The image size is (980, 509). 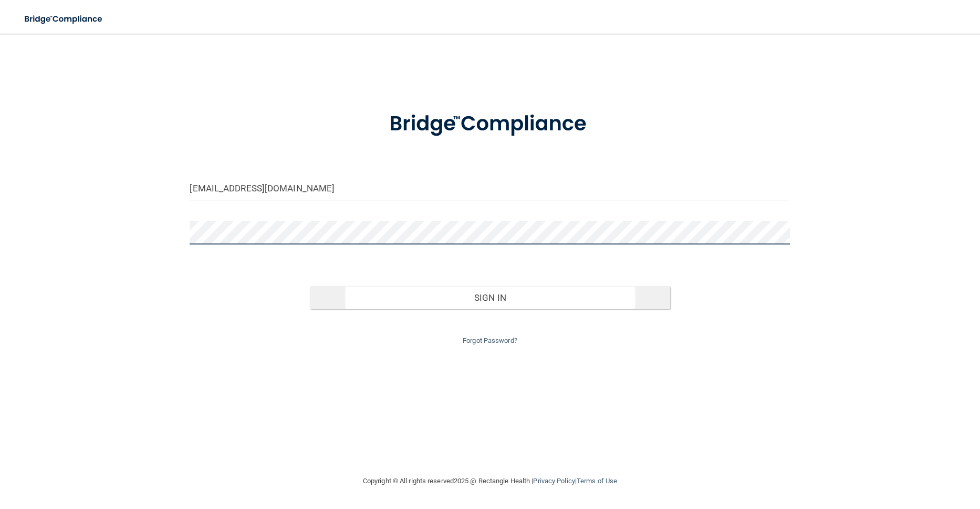 I want to click on input: Email, so click(x=490, y=188).